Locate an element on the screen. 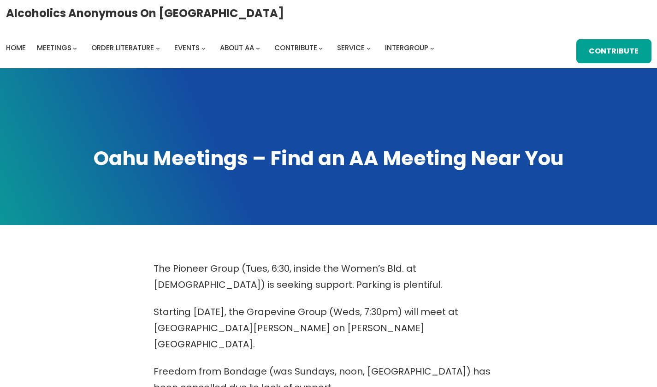  button: Order Literature submenu is located at coordinates (158, 47).